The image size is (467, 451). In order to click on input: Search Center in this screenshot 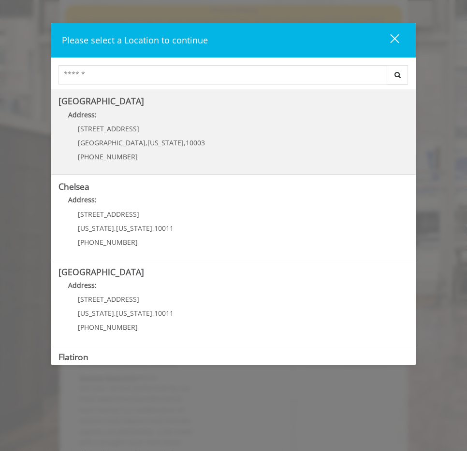, I will do `click(222, 75)`.